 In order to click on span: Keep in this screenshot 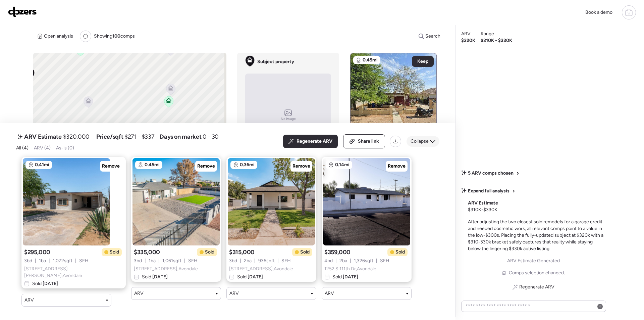, I will do `click(423, 61)`.